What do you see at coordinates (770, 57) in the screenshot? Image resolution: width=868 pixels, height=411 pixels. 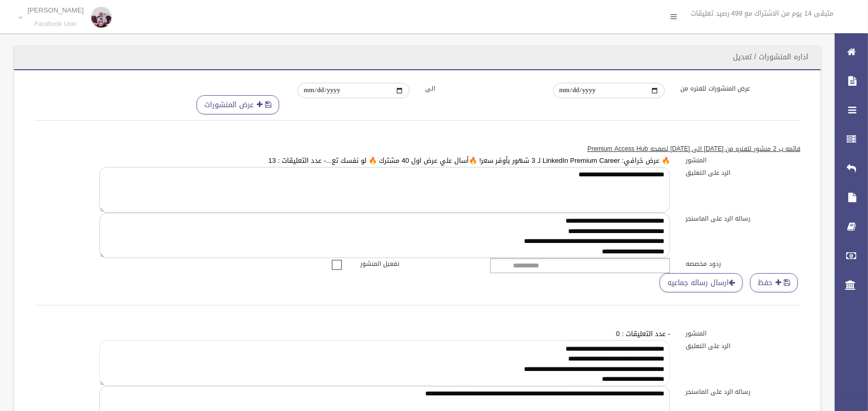 I see `header: اداره المنشورات / تعديل` at bounding box center [770, 57].